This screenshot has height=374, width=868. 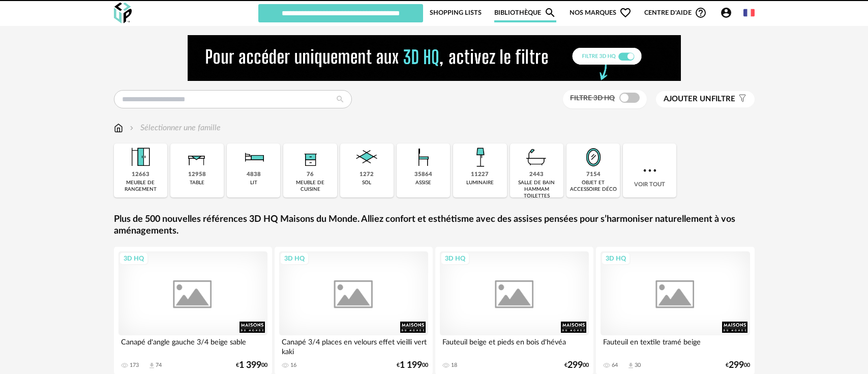 What do you see at coordinates (134, 366) in the screenshot?
I see `div: 173` at bounding box center [134, 366].